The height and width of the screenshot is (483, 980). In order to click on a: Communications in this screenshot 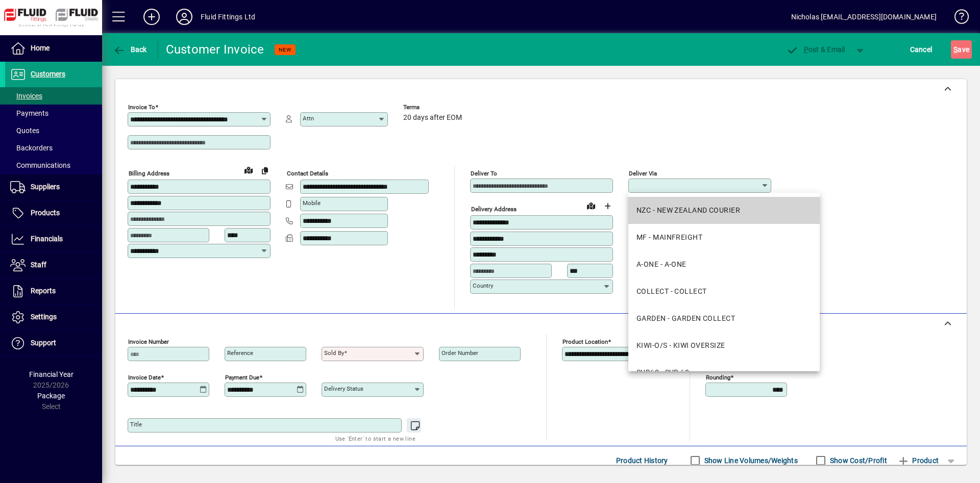, I will do `click(54, 165)`.